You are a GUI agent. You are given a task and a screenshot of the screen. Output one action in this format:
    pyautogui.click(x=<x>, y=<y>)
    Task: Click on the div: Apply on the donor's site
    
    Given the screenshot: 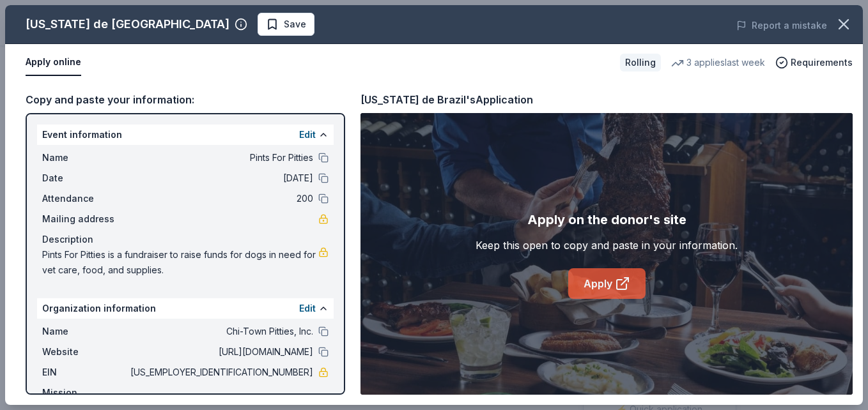 What is the action you would take?
    pyautogui.click(x=607, y=220)
    